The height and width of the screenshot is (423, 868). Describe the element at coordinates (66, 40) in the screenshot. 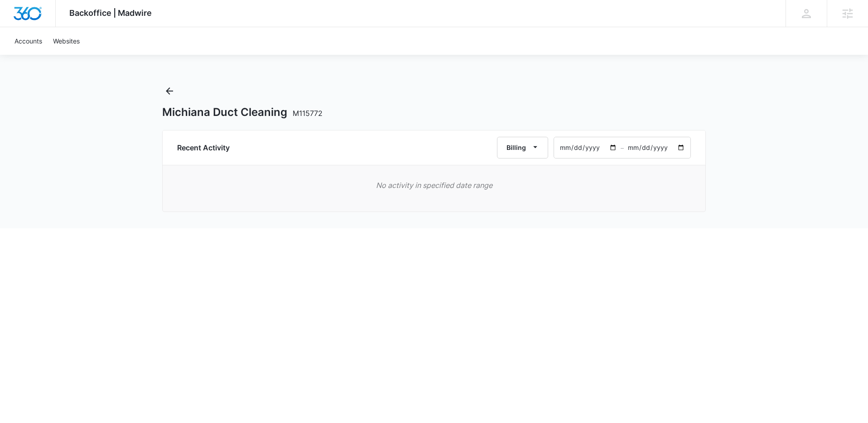

I see `a: Websites` at that location.